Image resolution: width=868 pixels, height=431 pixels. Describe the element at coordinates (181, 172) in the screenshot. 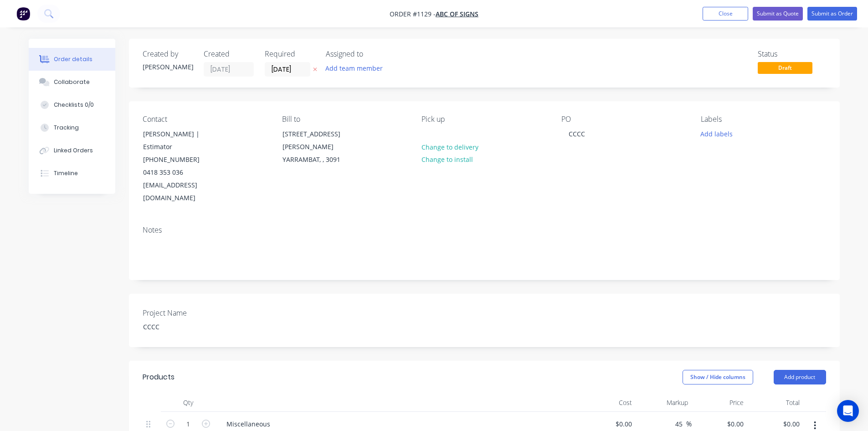

I see `div: 0418 353 036` at that location.